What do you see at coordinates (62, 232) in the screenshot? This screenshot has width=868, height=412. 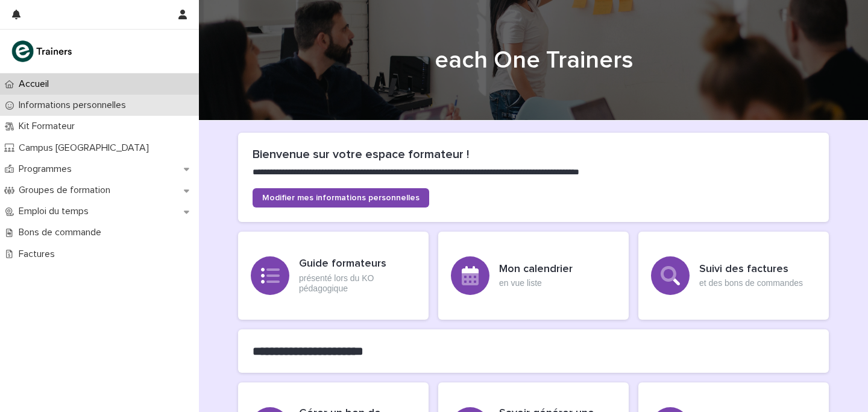 I see `p: Bons de commande` at bounding box center [62, 232].